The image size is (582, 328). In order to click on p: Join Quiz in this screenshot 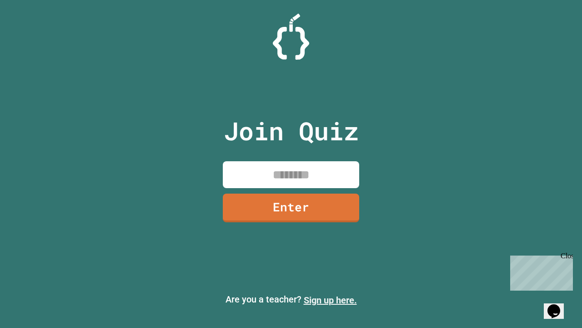, I will do `click(291, 131)`.